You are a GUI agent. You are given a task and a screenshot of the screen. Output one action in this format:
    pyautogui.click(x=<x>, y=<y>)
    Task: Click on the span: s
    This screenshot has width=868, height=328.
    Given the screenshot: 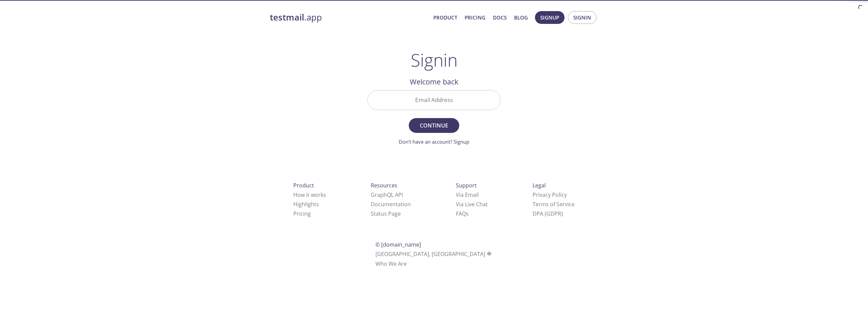 What is the action you would take?
    pyautogui.click(x=467, y=213)
    